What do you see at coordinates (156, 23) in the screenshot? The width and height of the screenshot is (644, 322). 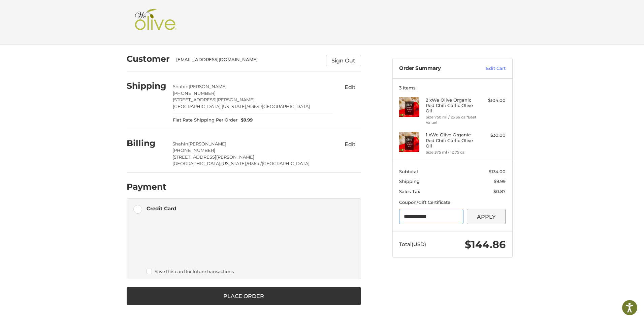 I see `img: Shop We Olive` at bounding box center [156, 23].